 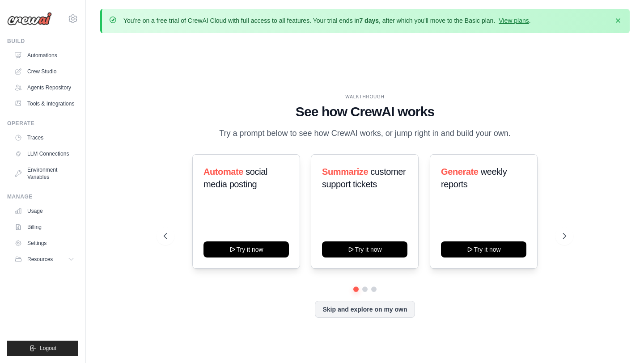 What do you see at coordinates (365, 112) in the screenshot?
I see `h1: See how CrewAI works` at bounding box center [365, 112].